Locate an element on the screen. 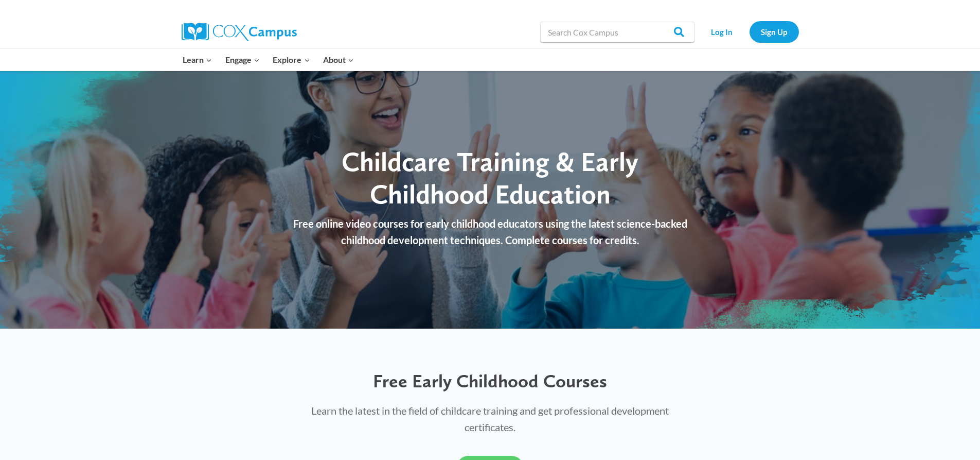 This screenshot has width=980, height=460. nav: Secondary Navigation is located at coordinates (749, 31).